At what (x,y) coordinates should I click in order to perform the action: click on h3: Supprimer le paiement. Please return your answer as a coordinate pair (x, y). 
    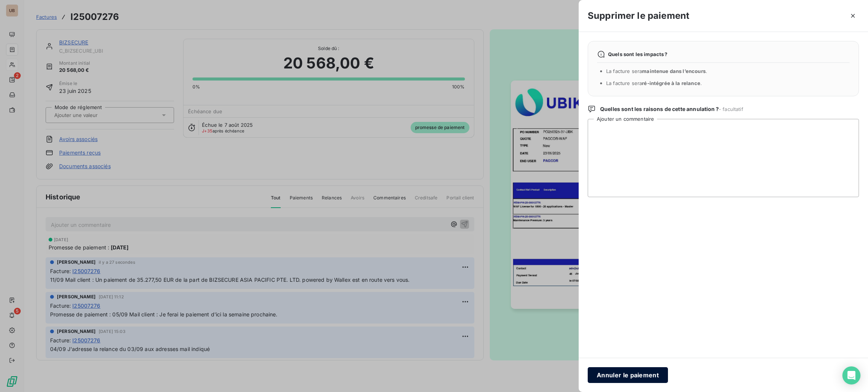
    Looking at the image, I should click on (638, 16).